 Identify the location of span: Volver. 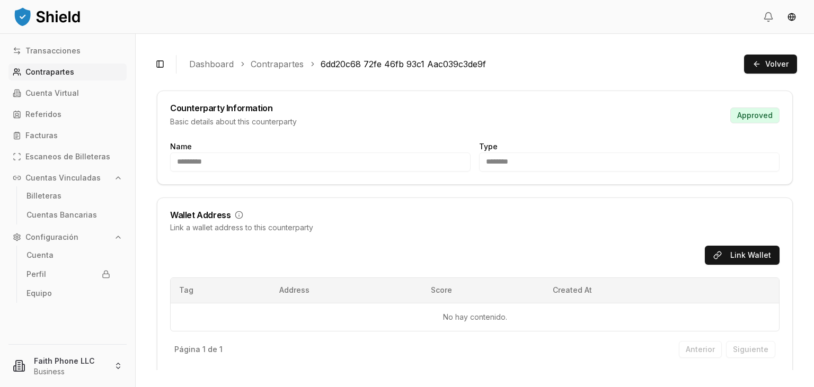
(777, 64).